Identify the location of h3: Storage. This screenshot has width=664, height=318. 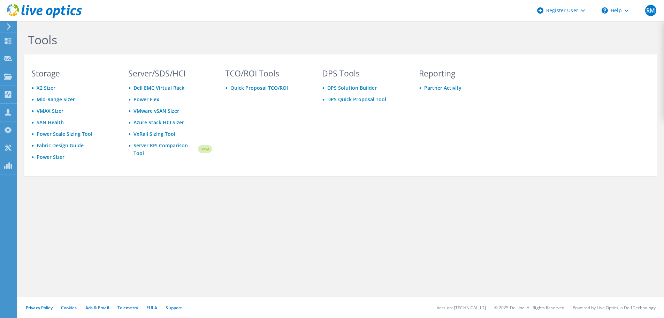
(73, 73).